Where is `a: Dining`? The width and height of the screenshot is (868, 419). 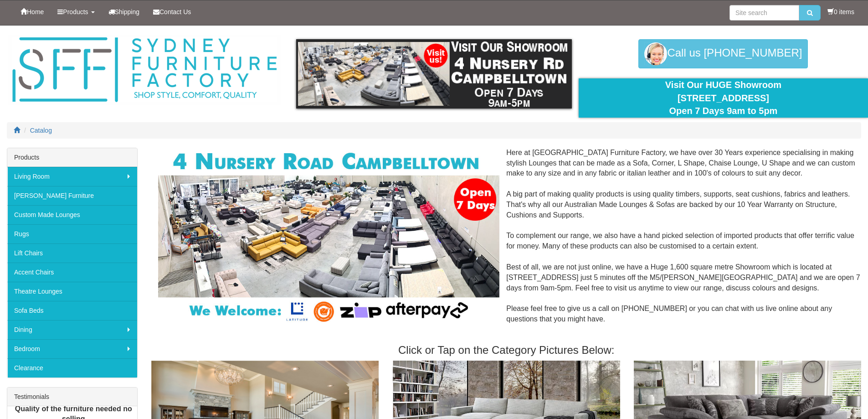 a: Dining is located at coordinates (72, 330).